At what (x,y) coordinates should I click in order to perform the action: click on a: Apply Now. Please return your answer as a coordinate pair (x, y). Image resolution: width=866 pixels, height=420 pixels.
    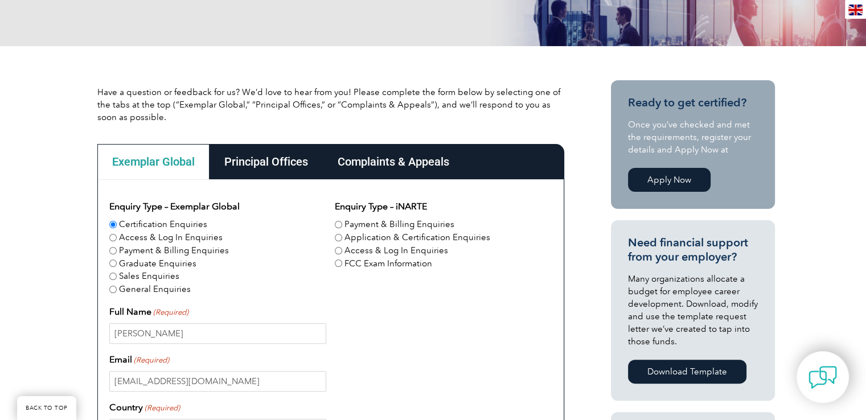
    Looking at the image, I should click on (669, 180).